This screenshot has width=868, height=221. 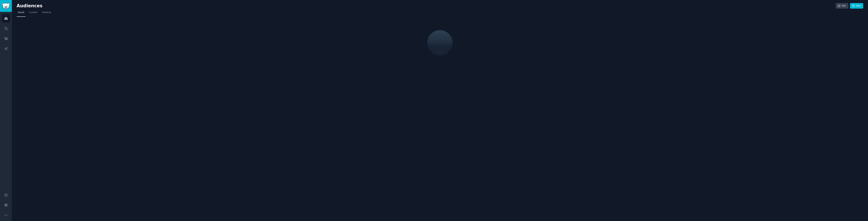 I want to click on span: Saved, so click(x=21, y=12).